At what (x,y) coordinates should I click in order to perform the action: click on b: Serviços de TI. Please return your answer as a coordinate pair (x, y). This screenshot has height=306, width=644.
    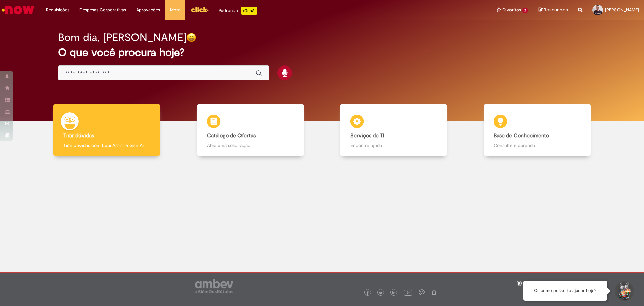
    Looking at the image, I should click on (367, 135).